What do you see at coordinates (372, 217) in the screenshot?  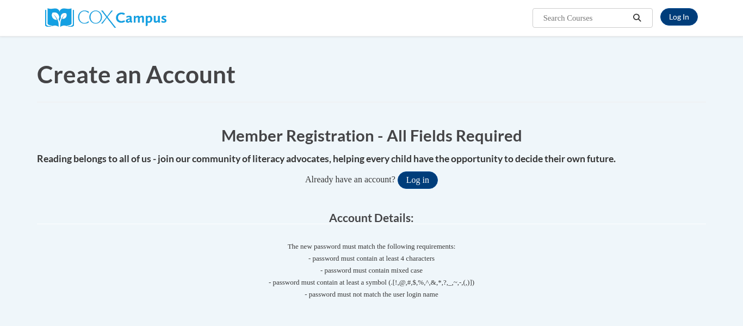 I see `span: Account Details:` at bounding box center [372, 217].